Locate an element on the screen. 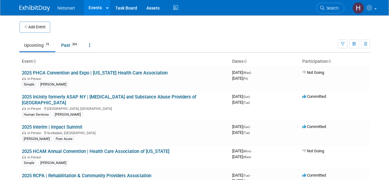  a: Past304 is located at coordinates (70, 45).